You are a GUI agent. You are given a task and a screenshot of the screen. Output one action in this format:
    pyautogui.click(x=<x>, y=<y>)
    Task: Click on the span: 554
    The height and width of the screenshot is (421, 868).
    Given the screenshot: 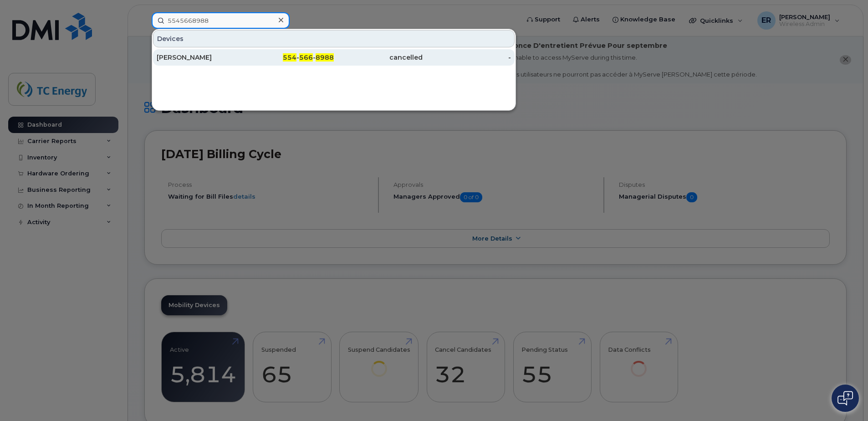 What is the action you would take?
    pyautogui.click(x=290, y=57)
    